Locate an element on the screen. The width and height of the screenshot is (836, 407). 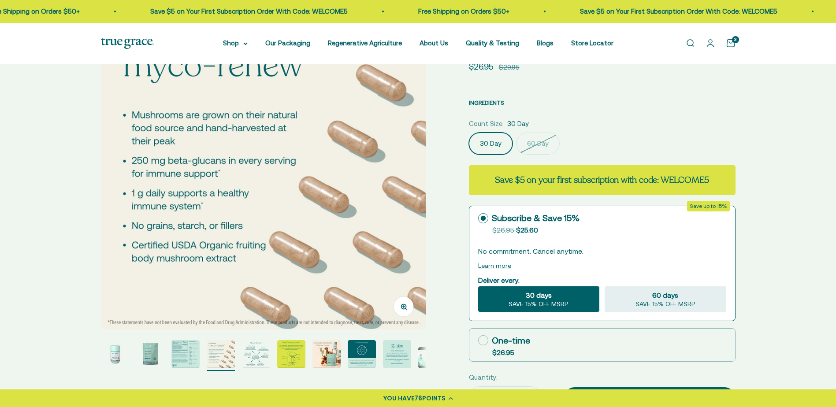
a: Quality & Testing is located at coordinates (492, 43).